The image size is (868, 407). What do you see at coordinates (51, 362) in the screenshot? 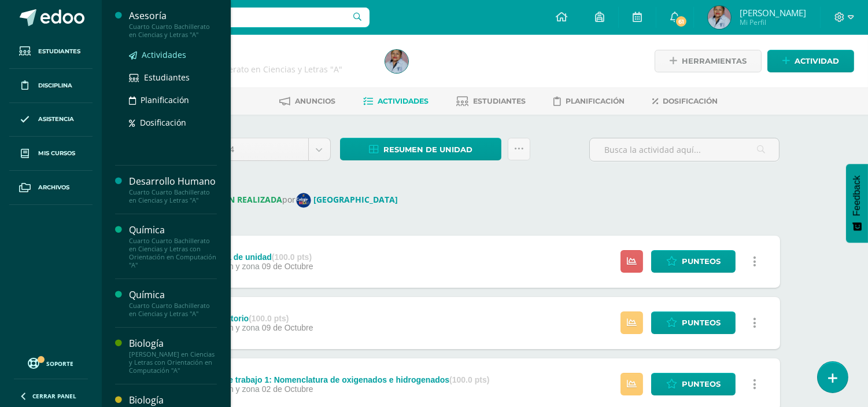
I see `a: Soporte` at bounding box center [51, 362].